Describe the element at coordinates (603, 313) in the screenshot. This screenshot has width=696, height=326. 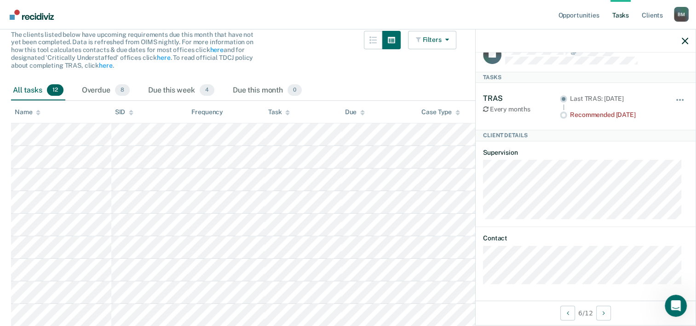
I see `button: Next Client` at that location.